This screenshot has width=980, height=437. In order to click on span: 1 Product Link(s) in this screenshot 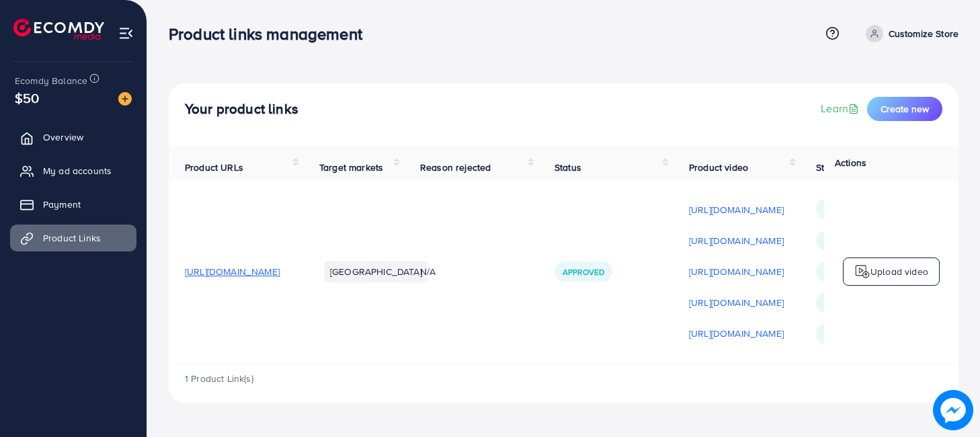, I will do `click(219, 378)`.